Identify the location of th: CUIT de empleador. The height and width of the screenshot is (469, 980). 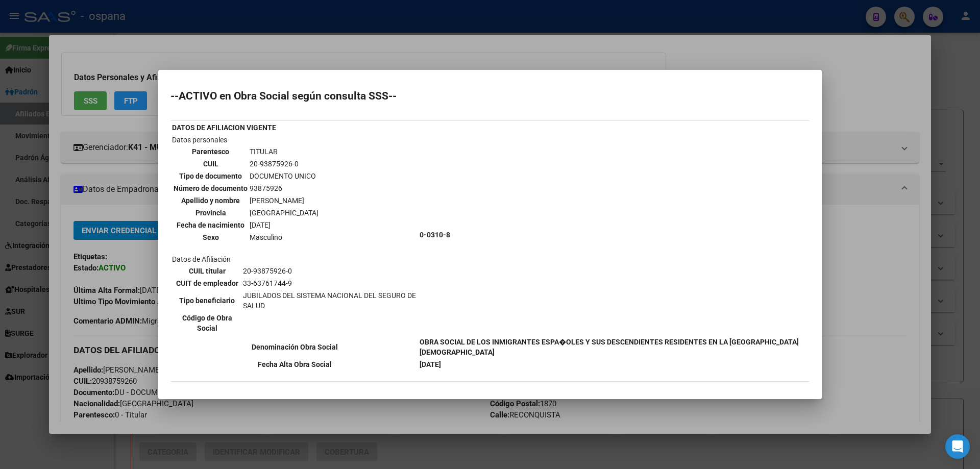
(207, 284).